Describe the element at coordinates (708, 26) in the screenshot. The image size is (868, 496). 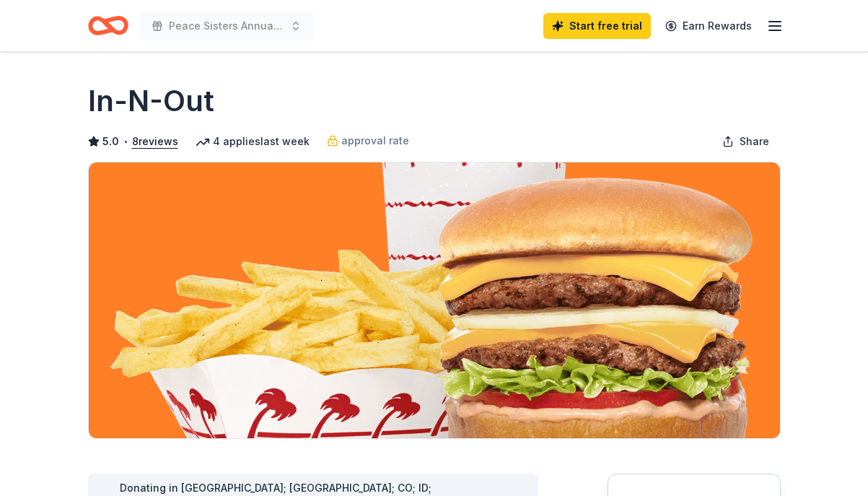
I see `a: Earn Rewards` at that location.